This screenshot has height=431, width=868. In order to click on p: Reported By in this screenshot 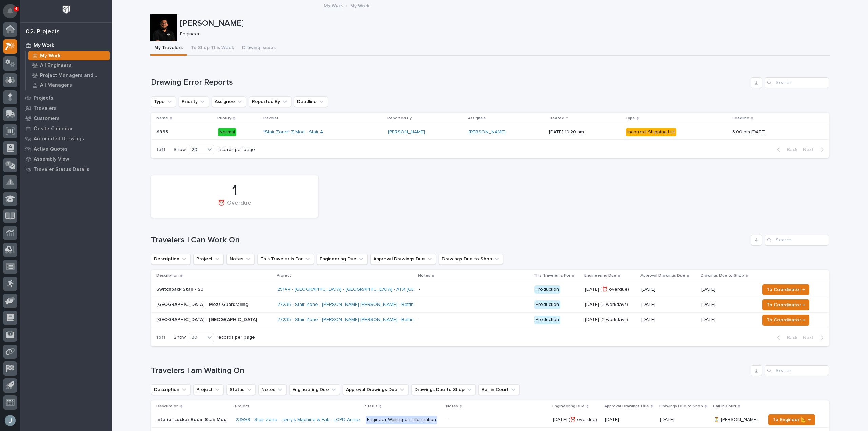, I will do `click(399, 118)`.